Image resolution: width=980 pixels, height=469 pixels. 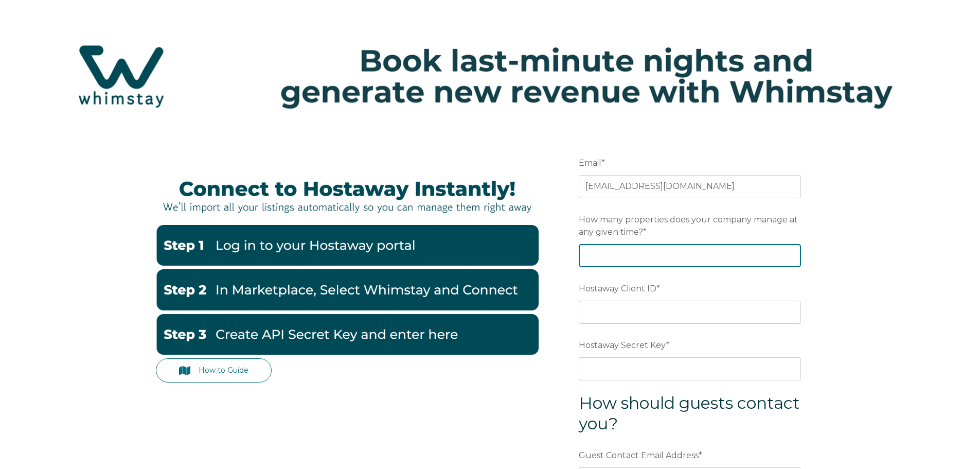 I want to click on img: Hostaway Banner, so click(x=348, y=195).